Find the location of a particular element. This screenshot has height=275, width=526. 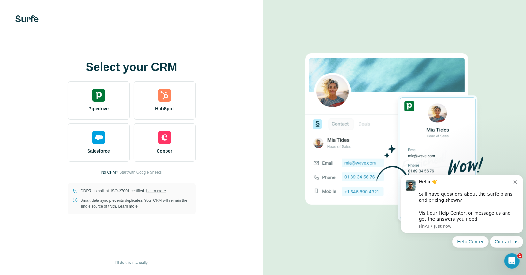

img: pipedrive's logo is located at coordinates (99, 95).